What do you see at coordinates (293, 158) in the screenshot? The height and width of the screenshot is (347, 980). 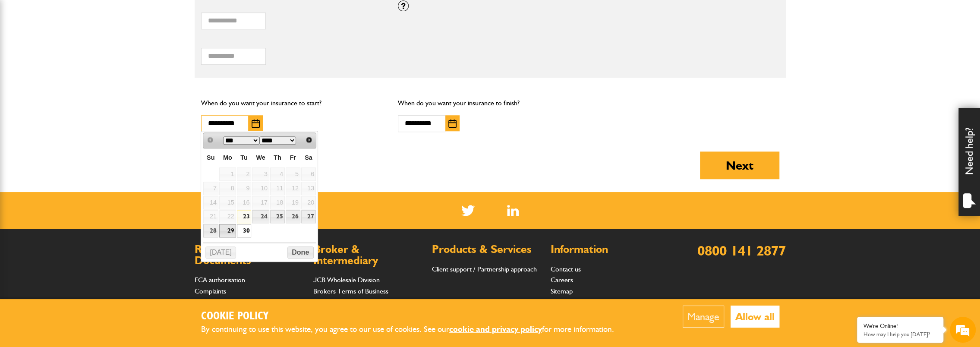 I see `span: Friday` at bounding box center [293, 158].